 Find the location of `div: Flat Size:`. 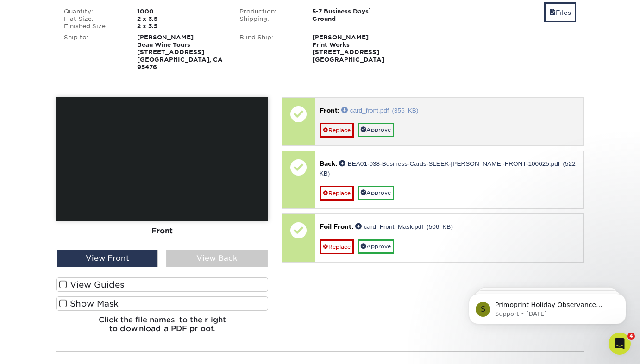

div: Flat Size: is located at coordinates (93, 19).